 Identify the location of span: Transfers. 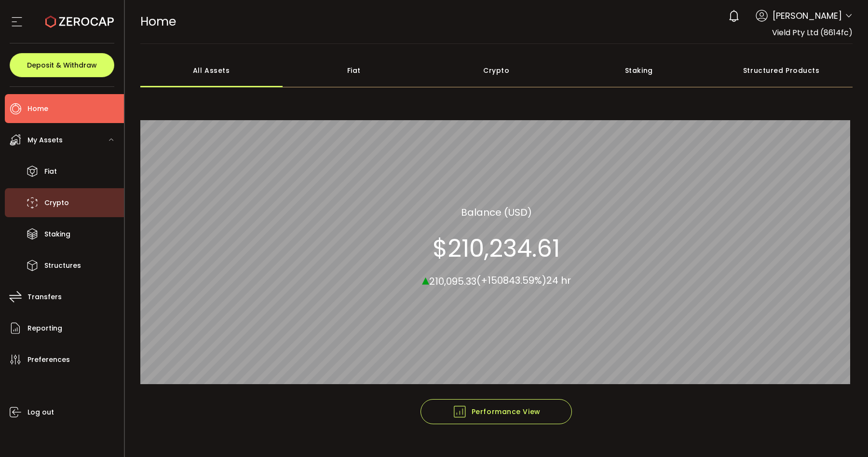
(44, 297).